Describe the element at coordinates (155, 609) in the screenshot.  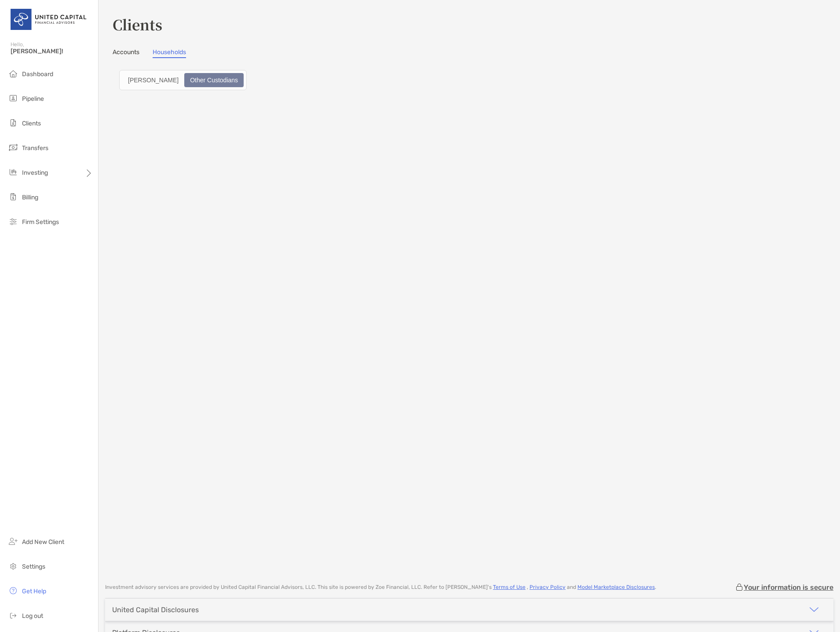
I see `div: United Capital Disclosures` at that location.